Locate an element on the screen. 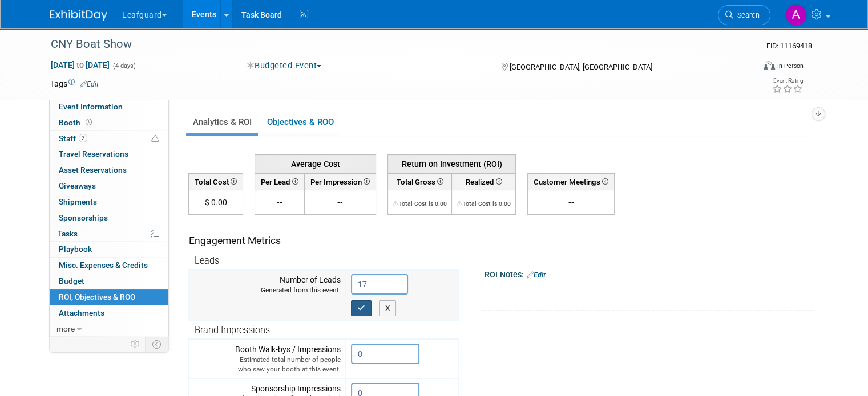 The height and width of the screenshot is (396, 868). div: CNY Boat Show is located at coordinates (393, 45).